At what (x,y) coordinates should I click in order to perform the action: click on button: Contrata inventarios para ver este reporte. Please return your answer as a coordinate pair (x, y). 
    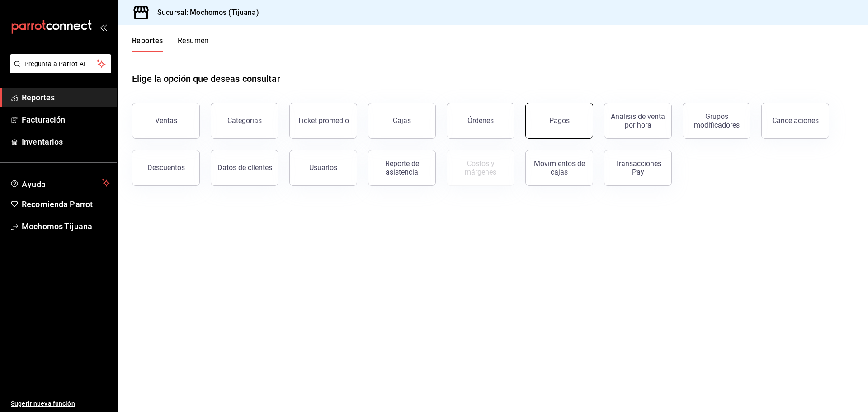
    Looking at the image, I should click on (480, 168).